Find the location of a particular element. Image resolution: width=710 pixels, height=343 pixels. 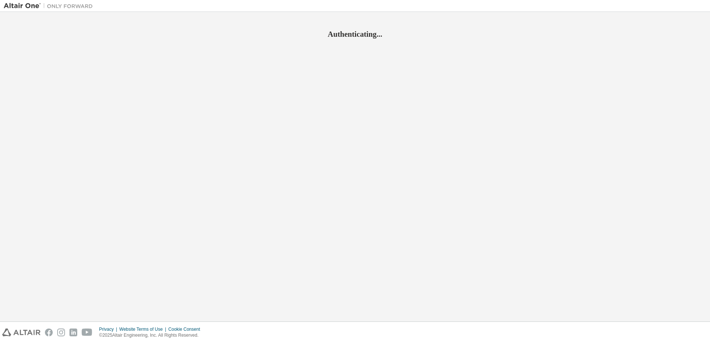

img: linkedin.svg is located at coordinates (73, 333).